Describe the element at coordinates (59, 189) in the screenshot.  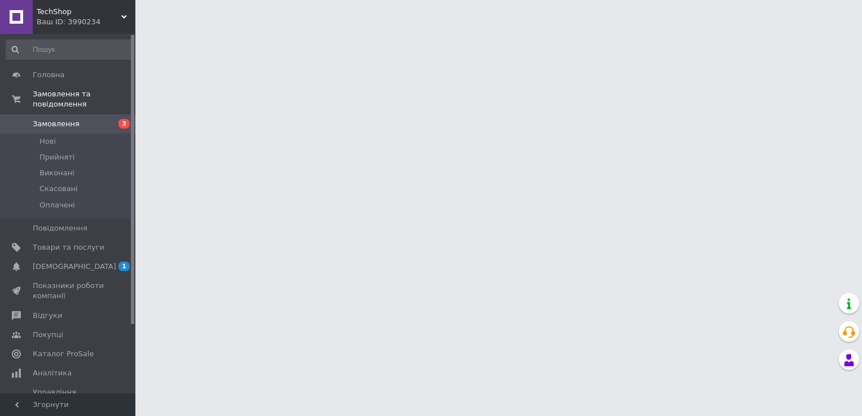
I see `span: Скасовані` at that location.